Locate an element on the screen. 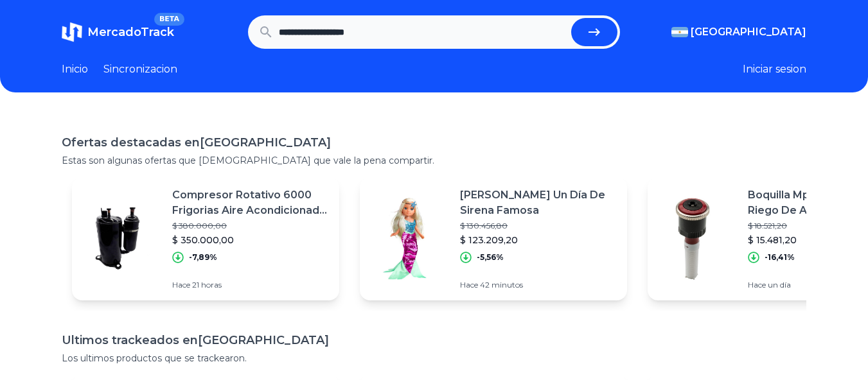 The width and height of the screenshot is (868, 380). p: $ 380.000,00 is located at coordinates (250, 226).